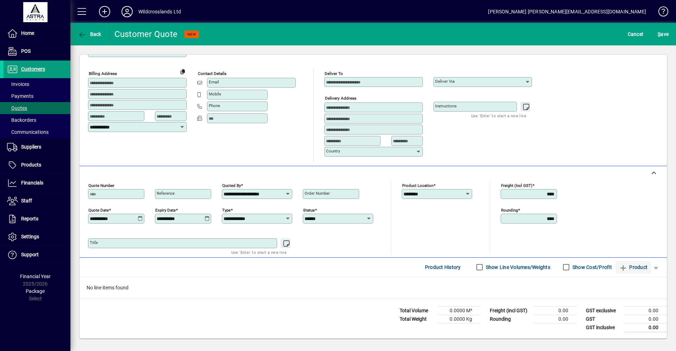 Image resolution: width=676 pixels, height=351 pixels. What do you see at coordinates (89, 34) in the screenshot?
I see `span: Back` at bounding box center [89, 34].